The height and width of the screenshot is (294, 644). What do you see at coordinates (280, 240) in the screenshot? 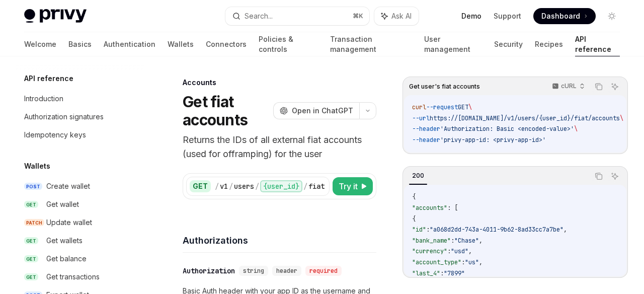
I see `h4: Authorizations` at bounding box center [280, 240].